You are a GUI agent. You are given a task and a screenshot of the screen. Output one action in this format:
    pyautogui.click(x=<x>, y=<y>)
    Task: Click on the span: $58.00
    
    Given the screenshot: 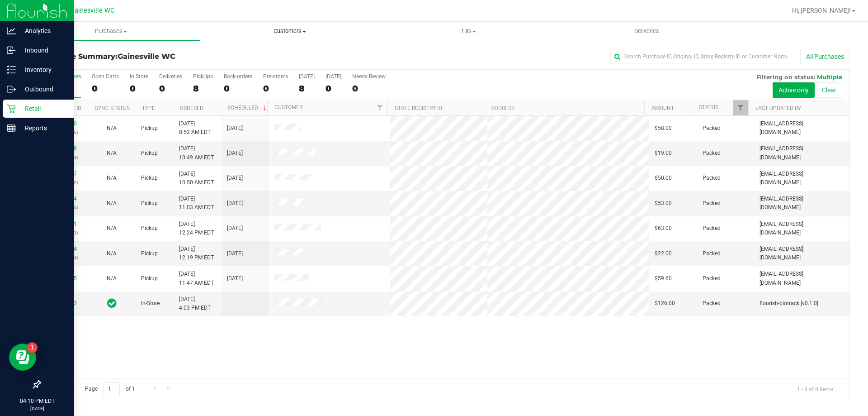 What is the action you would take?
    pyautogui.click(x=664, y=128)
    